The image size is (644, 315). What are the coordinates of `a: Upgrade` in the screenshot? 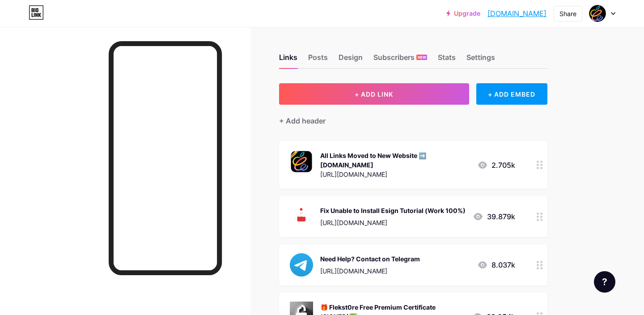 It's located at (464, 14).